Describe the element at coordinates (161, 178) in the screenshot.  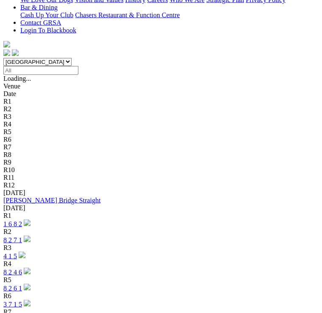
I see `div: R11` at that location.